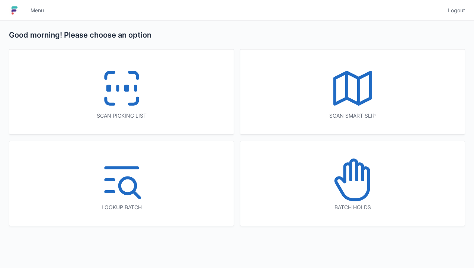  Describe the element at coordinates (353, 92) in the screenshot. I see `a: Scan smart slip` at that location.